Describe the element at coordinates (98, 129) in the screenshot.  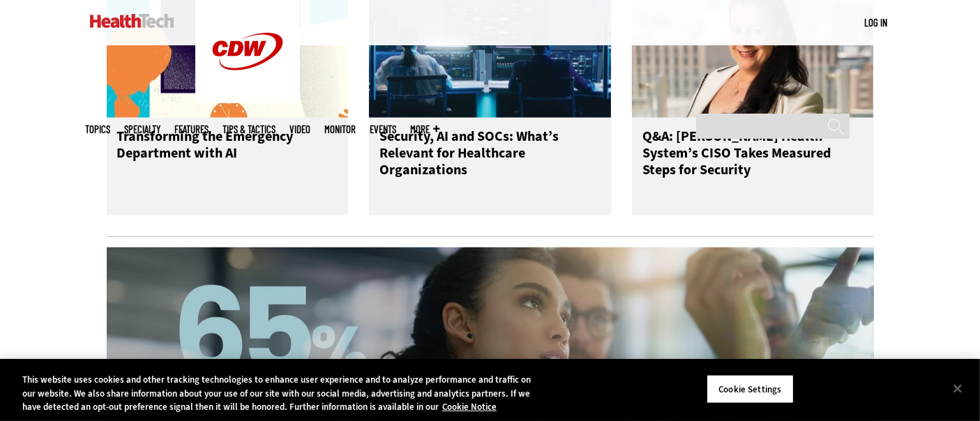
I see `span: Topics` at that location.